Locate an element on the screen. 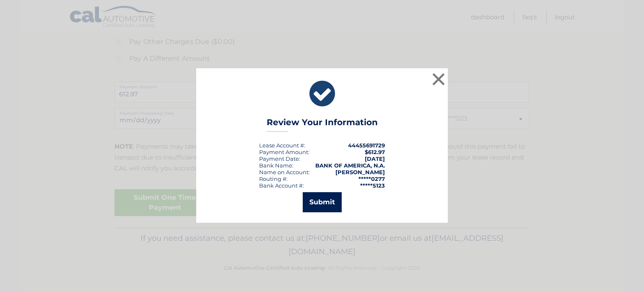  h3: Review Your Information is located at coordinates (322, 124).